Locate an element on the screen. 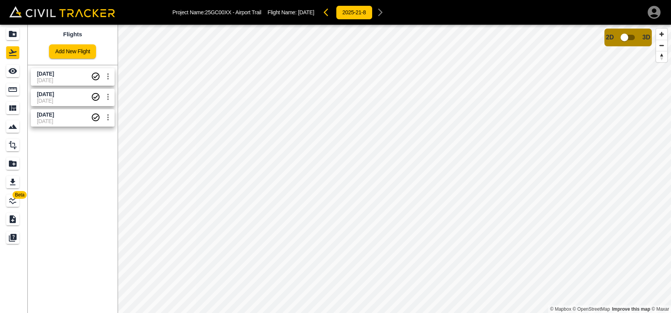 This screenshot has height=313, width=671. canvas: Map is located at coordinates (394, 169).